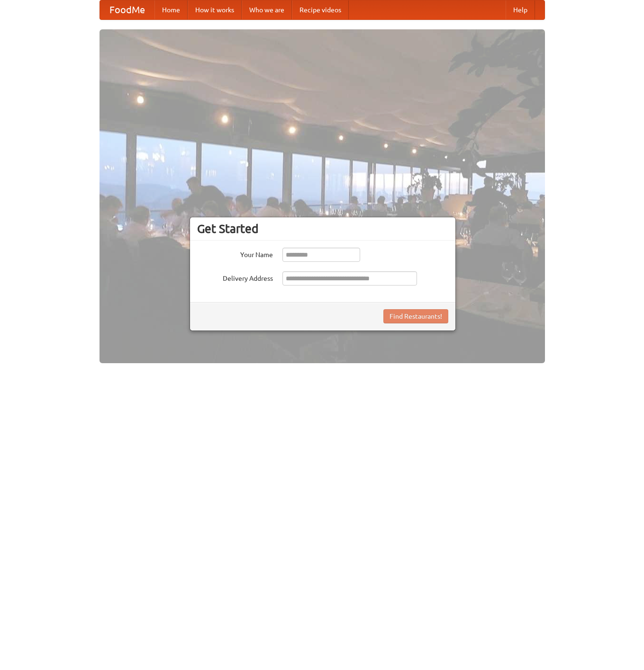  I want to click on a: Help, so click(520, 10).